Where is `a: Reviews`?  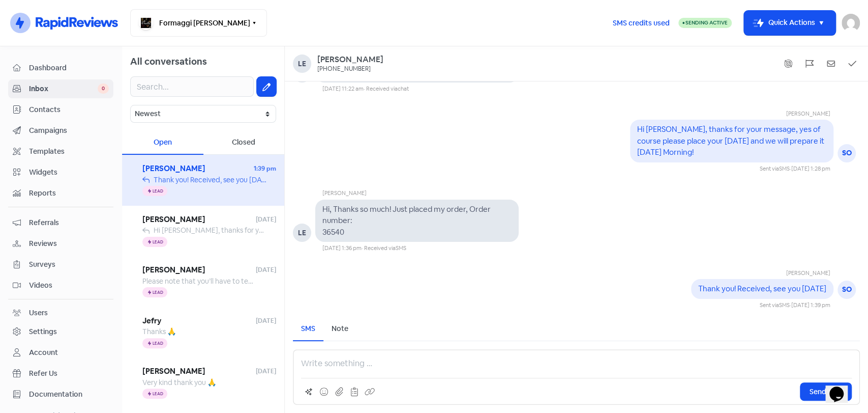 a: Reviews is located at coordinates (61, 243).